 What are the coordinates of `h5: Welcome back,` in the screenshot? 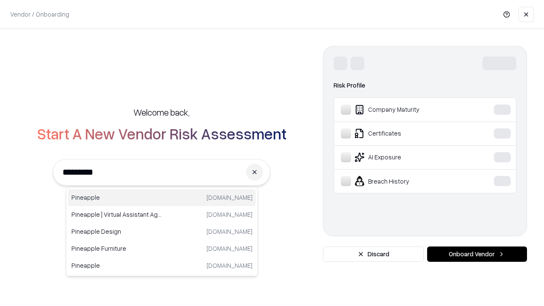 It's located at (162, 112).